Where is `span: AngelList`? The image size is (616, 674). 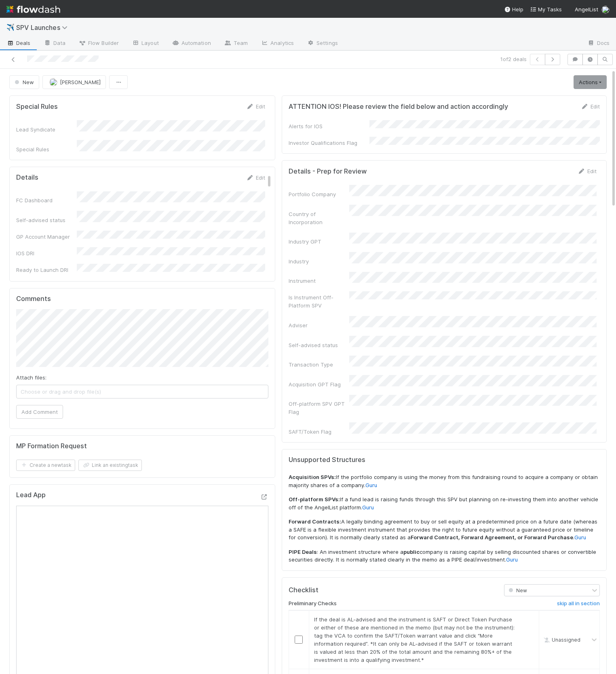
span: AngelList is located at coordinates (586, 9).